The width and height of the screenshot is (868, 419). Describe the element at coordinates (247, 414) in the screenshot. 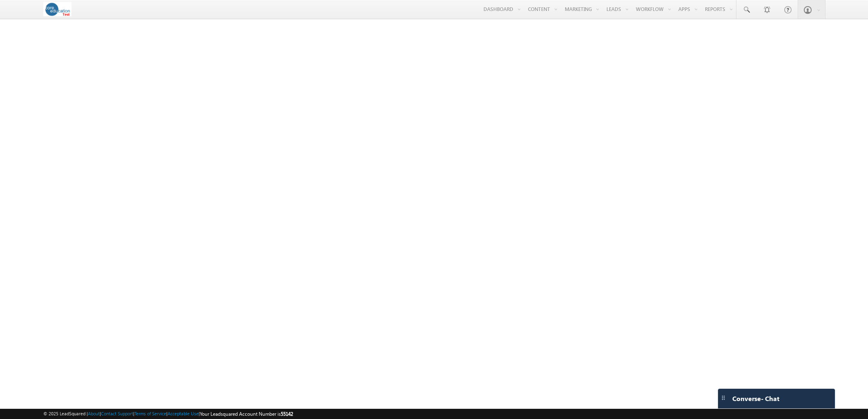

I see `span: Your Leadsquared Account Number is` at that location.